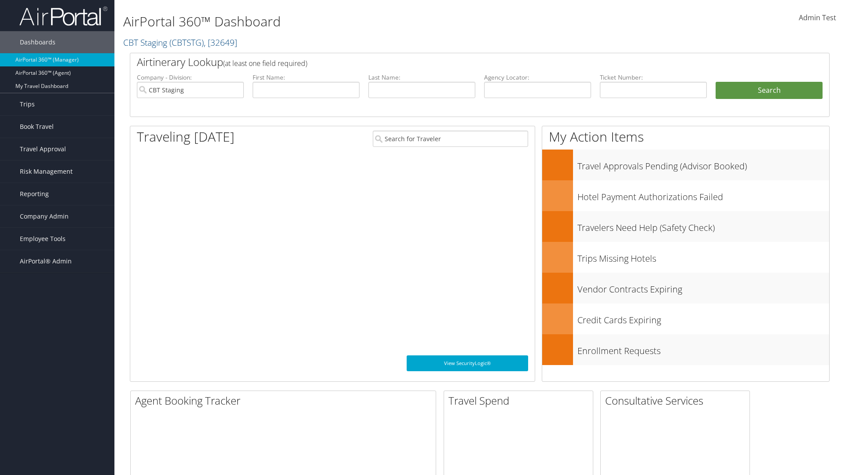 Image resolution: width=845 pixels, height=475 pixels. I want to click on span: , [ 32649 ], so click(220, 42).